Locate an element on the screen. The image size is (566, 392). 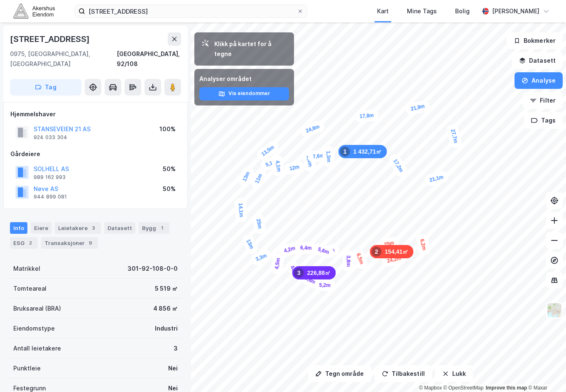
div: Transaksjoner is located at coordinates (70, 243).